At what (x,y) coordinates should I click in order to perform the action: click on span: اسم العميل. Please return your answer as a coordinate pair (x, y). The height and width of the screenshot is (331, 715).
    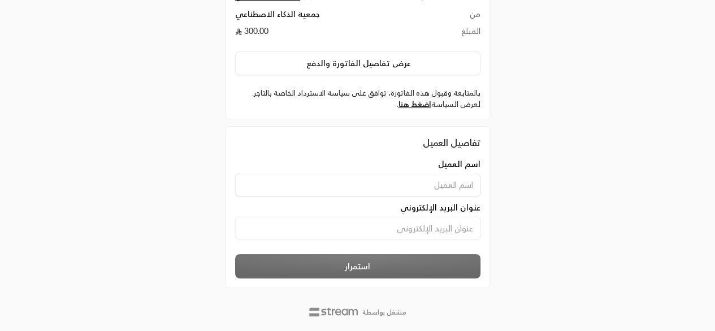
    Looking at the image, I should click on (459, 164).